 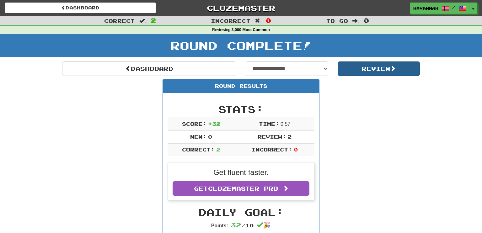 What do you see at coordinates (241, 212) in the screenshot?
I see `h2: Daily Goal:` at bounding box center [241, 212].